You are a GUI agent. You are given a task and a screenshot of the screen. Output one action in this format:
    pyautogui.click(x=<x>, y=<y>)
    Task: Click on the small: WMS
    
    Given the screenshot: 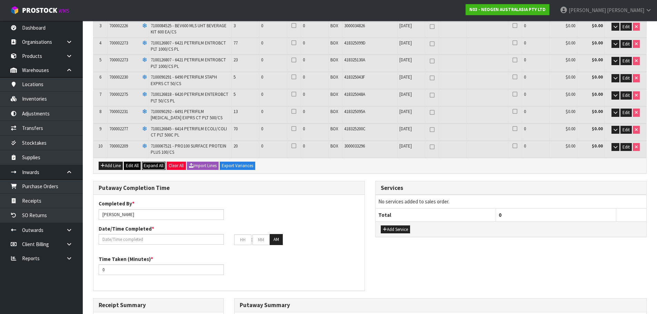 What is the action you would take?
    pyautogui.click(x=64, y=11)
    